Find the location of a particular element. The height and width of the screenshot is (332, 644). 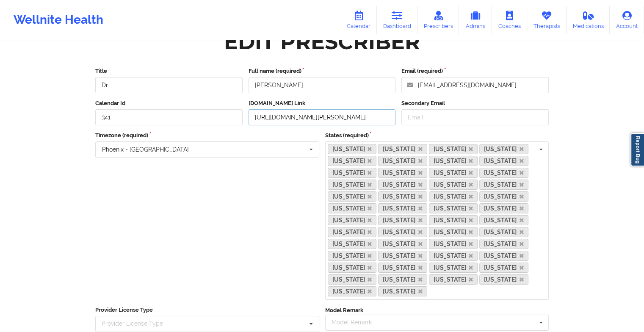

label: Provider License Type is located at coordinates (207, 310).